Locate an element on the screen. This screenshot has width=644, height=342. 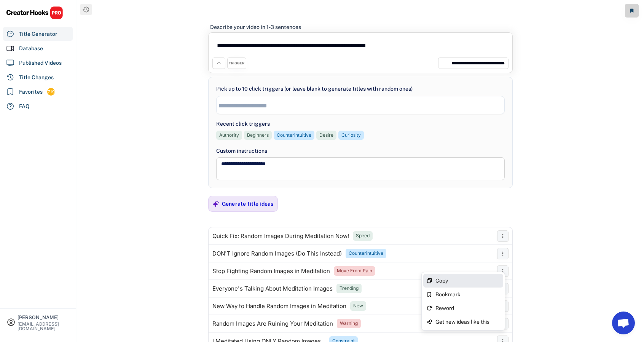
div: Pick up to 10 click triggers (or leave blank to generate titles with random ones) is located at coordinates (314, 89).